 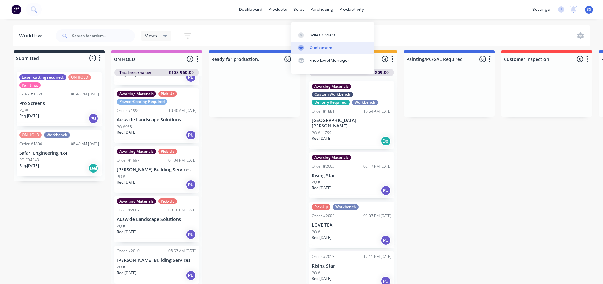 I want to click on div: Sales Orders, so click(x=323, y=35).